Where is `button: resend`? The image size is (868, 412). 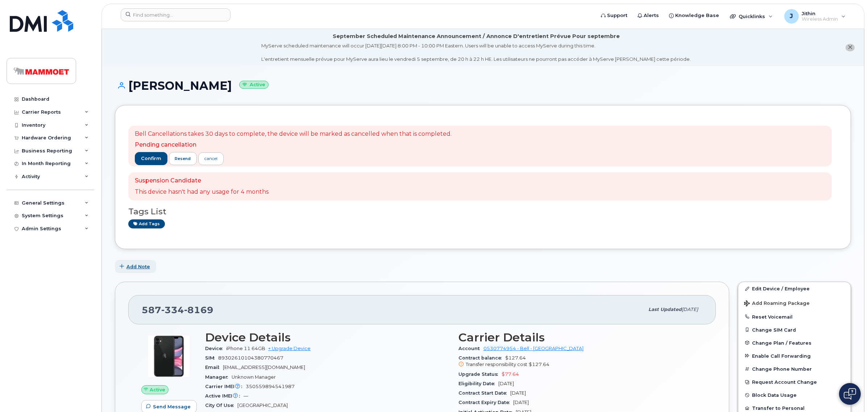 button: resend is located at coordinates (183, 159).